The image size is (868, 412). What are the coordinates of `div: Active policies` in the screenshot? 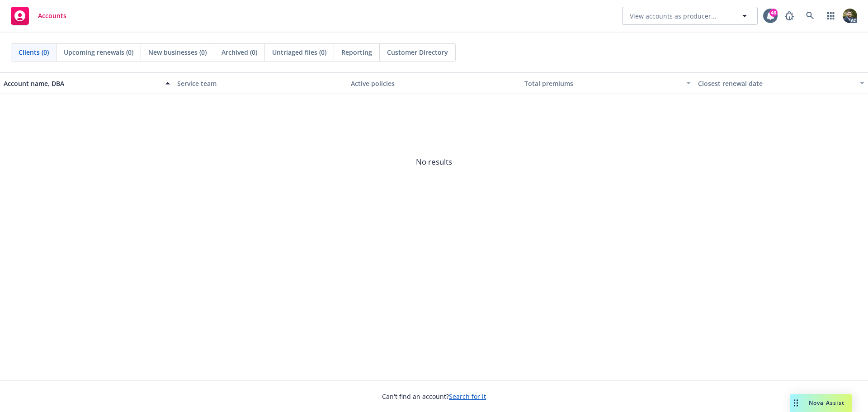 It's located at (434, 83).